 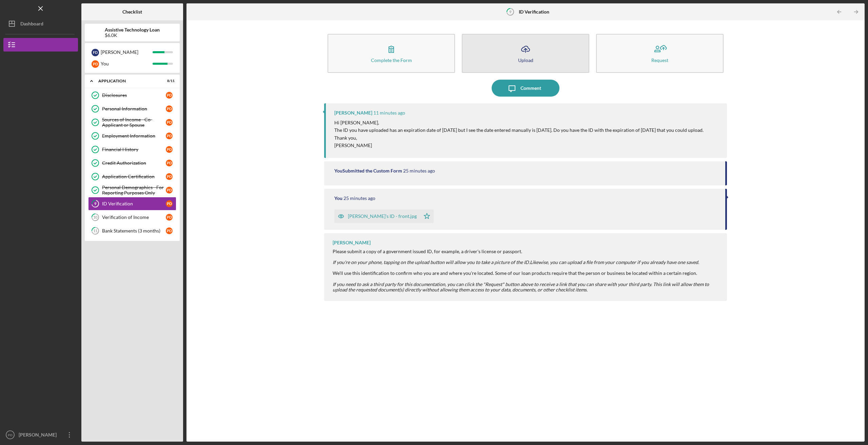 I want to click on button: Complete the Form, so click(x=391, y=53).